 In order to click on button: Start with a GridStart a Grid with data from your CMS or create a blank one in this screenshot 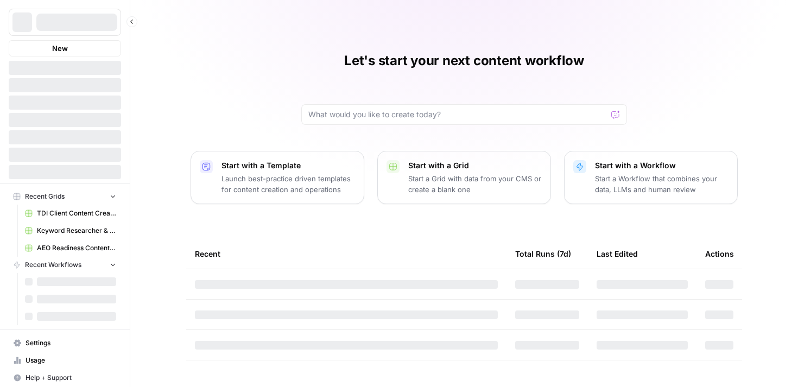, I will do `click(464, 177)`.